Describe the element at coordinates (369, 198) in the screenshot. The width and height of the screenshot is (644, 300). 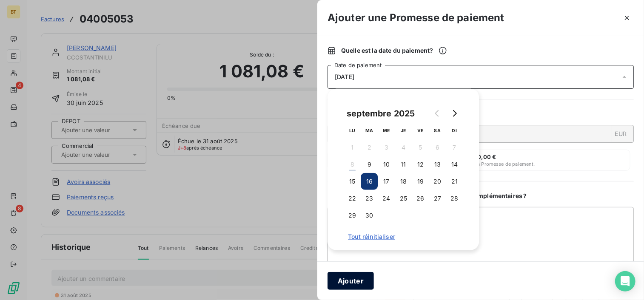
I see `button: 23` at that location.